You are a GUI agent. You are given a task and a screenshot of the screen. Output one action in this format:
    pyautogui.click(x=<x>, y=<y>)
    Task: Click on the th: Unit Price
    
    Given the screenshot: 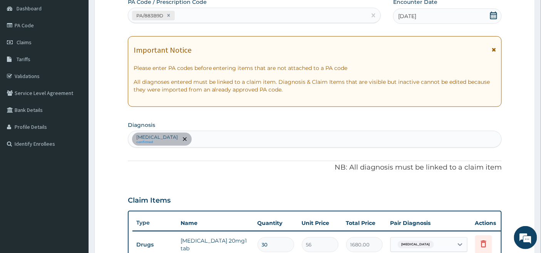 What is the action you would take?
    pyautogui.click(x=320, y=223)
    